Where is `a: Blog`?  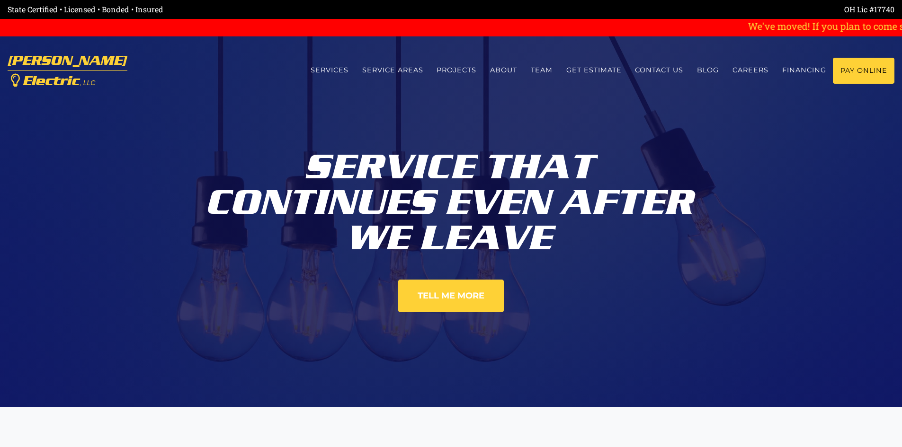
a: Blog is located at coordinates (708, 70).